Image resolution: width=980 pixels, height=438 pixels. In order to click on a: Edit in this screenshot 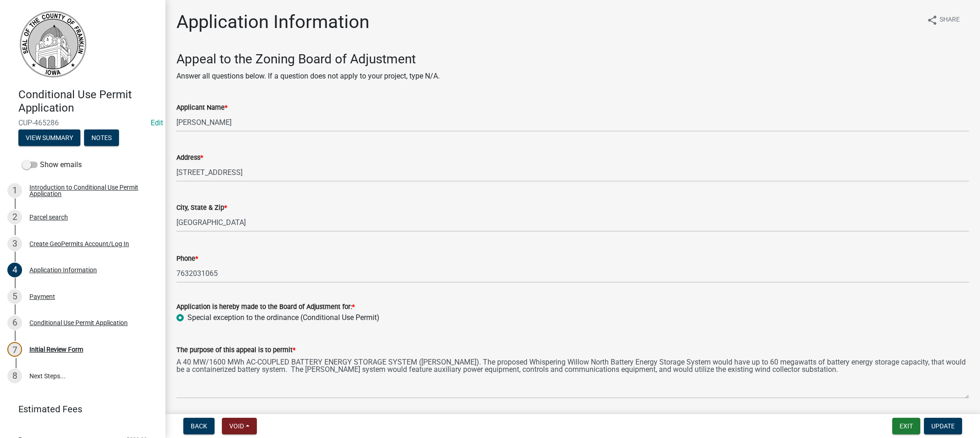, I will do `click(157, 122)`.